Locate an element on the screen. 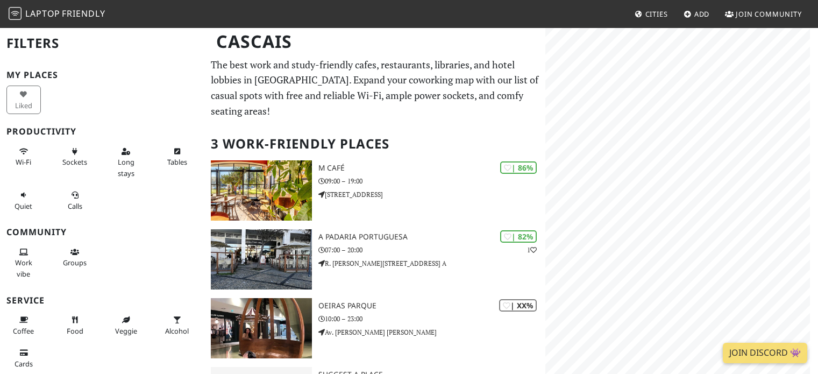 Image resolution: width=818 pixels, height=374 pixels. img: M Café is located at coordinates (261, 190).